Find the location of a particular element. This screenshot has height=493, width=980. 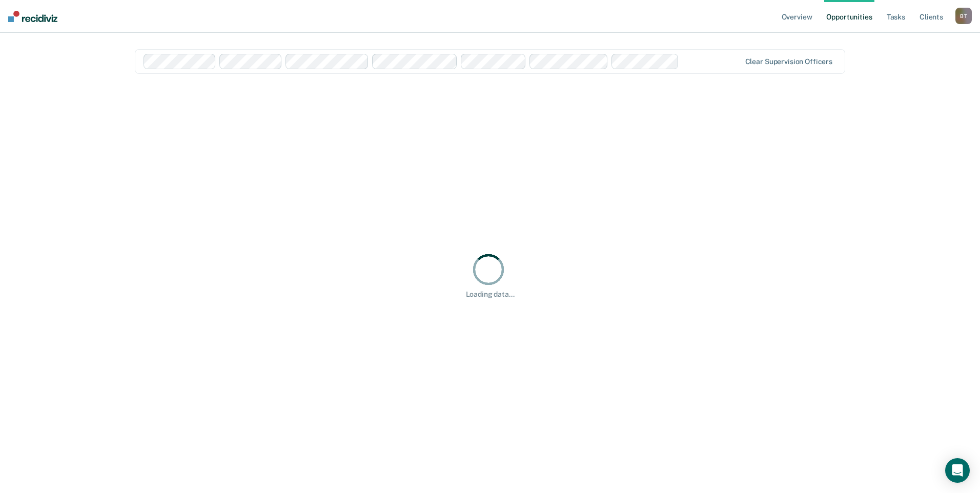

div: Clear supervision officers is located at coordinates (789, 61).